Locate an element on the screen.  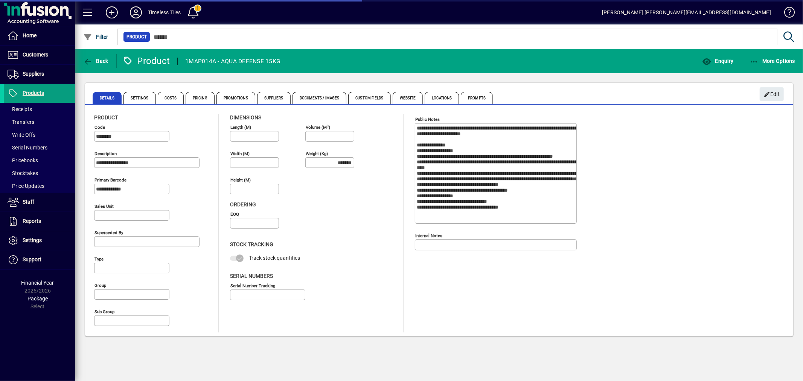
button: Back is located at coordinates (96, 61).